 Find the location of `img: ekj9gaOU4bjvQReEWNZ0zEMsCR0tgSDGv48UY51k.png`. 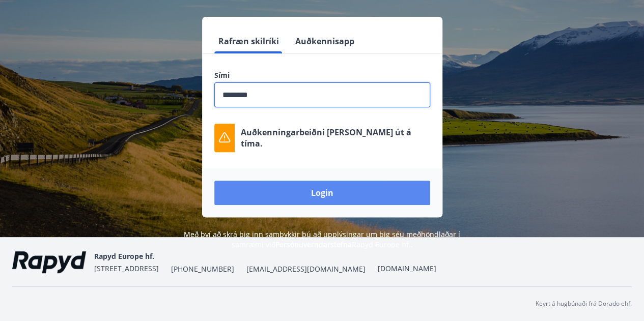

img: ekj9gaOU4bjvQReEWNZ0zEMsCR0tgSDGv48UY51k.png is located at coordinates (49, 262).